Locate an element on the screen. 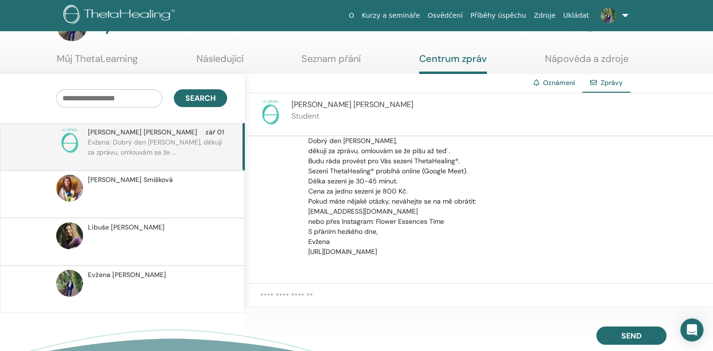  a: Zdroje is located at coordinates (545, 15).